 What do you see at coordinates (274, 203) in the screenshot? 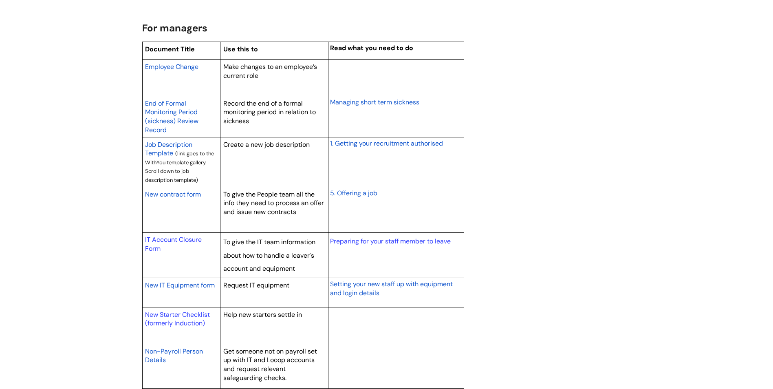
I see `span: To give the People team all the info they need to process an offer and issue new contracts` at bounding box center [274, 203].